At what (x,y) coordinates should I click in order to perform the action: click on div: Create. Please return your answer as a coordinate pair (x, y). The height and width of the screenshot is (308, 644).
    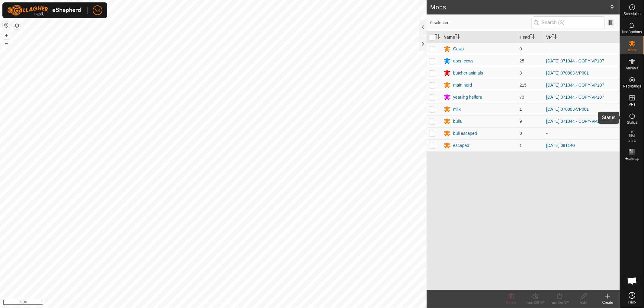
    Looking at the image, I should click on (608, 303).